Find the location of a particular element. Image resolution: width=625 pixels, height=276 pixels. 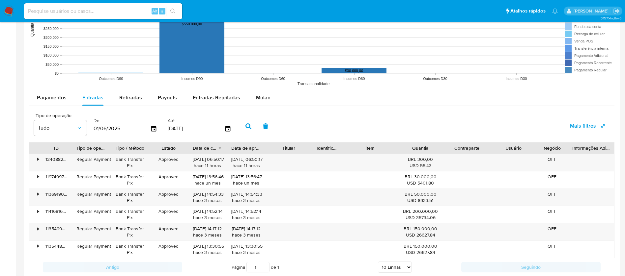

input: Pesquise usuários ou casos... is located at coordinates (103, 11).